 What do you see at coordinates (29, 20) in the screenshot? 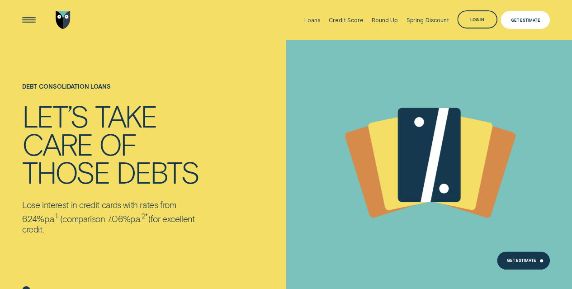
I see `button: Open Menu` at bounding box center [29, 20].